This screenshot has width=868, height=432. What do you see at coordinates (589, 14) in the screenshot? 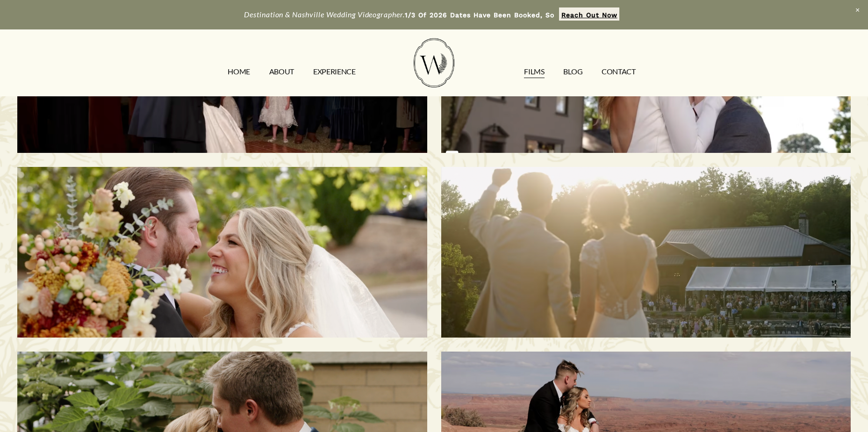
I see `a: Reach Out Now` at bounding box center [589, 14].